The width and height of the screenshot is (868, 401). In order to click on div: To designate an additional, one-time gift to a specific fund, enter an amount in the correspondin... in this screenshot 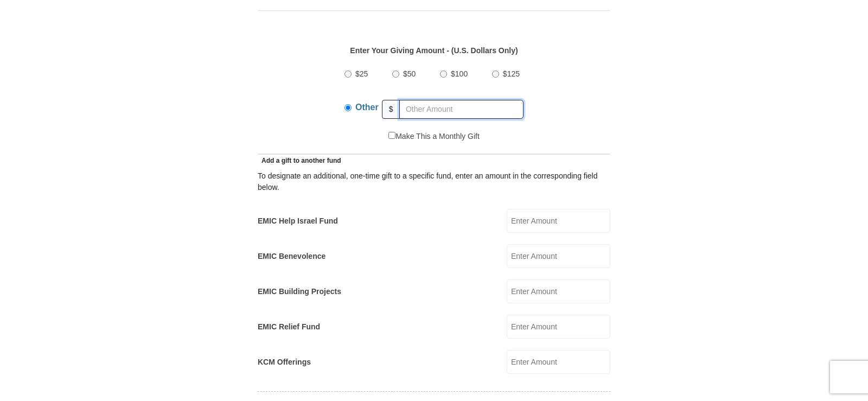, I will do `click(434, 182)`.